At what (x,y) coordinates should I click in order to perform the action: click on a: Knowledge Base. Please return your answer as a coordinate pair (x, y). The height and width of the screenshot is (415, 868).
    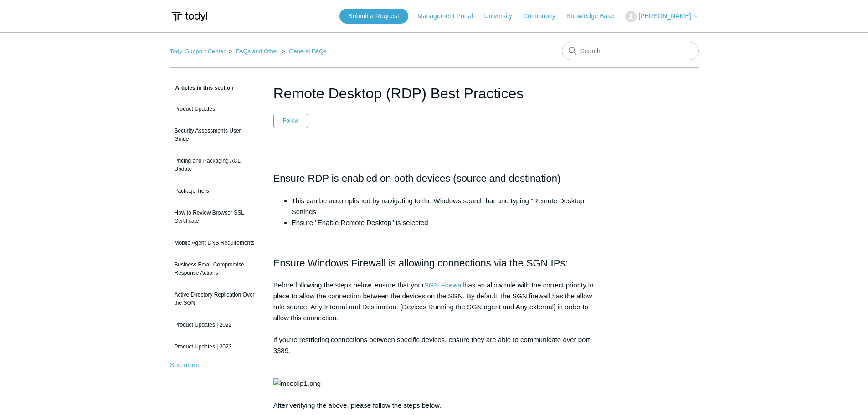
    Looking at the image, I should click on (594, 16).